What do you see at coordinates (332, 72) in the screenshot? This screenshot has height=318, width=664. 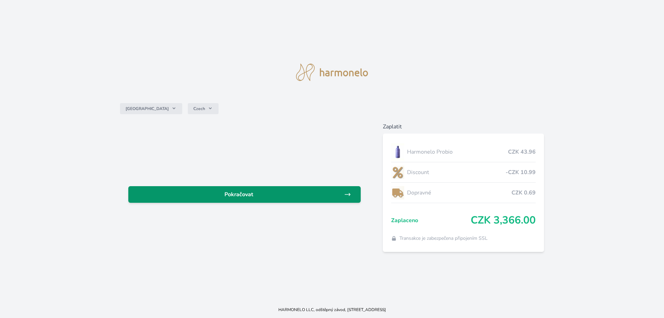 I see `img: logo.svg` at bounding box center [332, 72].